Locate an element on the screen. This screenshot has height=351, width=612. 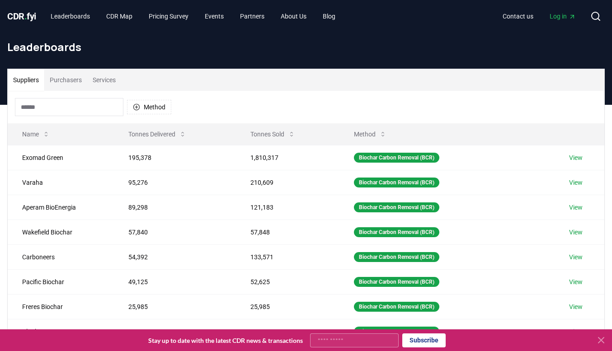
td: 210,609 is located at coordinates (287, 182).